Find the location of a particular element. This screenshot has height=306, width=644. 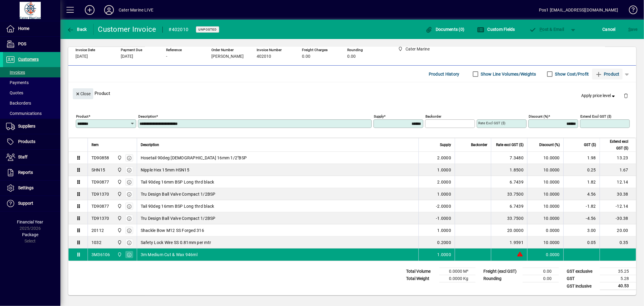

td: 1.82 is located at coordinates (582, 182).